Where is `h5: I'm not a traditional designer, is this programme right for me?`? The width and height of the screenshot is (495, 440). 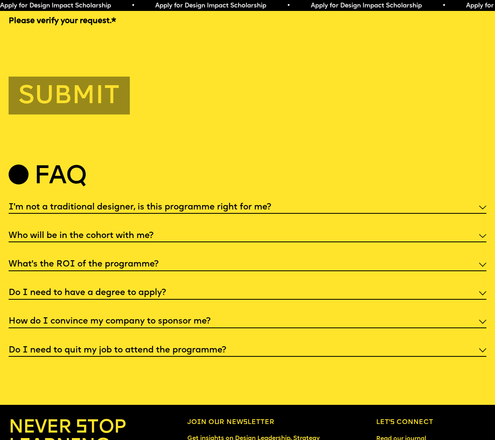
h5: I'm not a traditional designer, is this programme right for me? is located at coordinates (140, 208).